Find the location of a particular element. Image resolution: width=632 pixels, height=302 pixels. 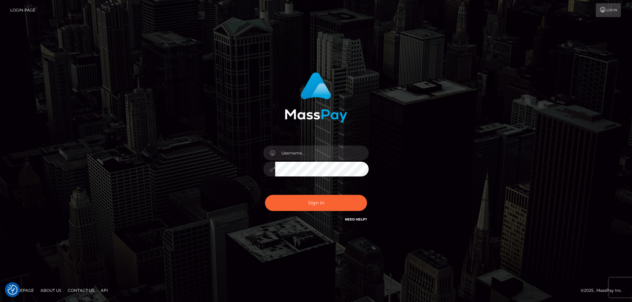

button: Consent Preferences is located at coordinates (13, 290).